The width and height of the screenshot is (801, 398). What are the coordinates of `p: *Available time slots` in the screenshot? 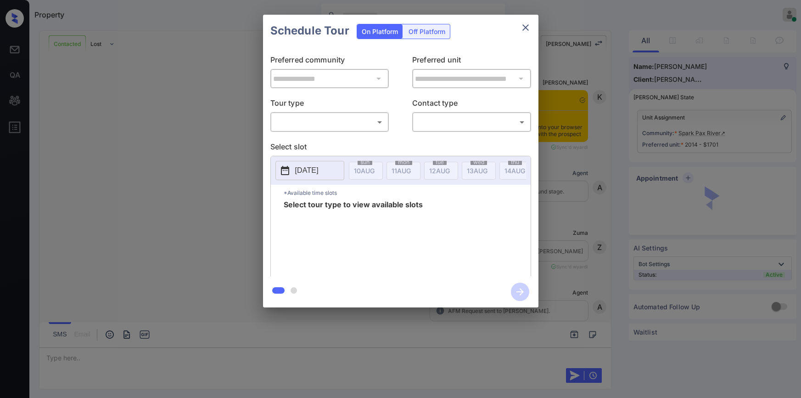 It's located at (407, 192).